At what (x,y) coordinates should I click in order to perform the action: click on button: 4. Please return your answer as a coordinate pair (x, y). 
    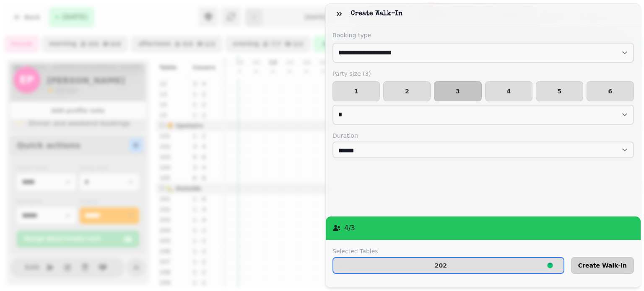
    Looking at the image, I should click on (509, 91).